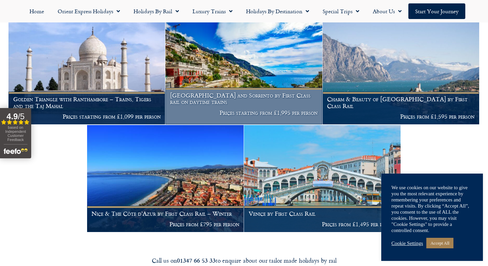  Describe the element at coordinates (166, 178) in the screenshot. I see `a: Nice & The Côte d’Azur by First Class Rail – Winter Prices from £795 per person` at that location.